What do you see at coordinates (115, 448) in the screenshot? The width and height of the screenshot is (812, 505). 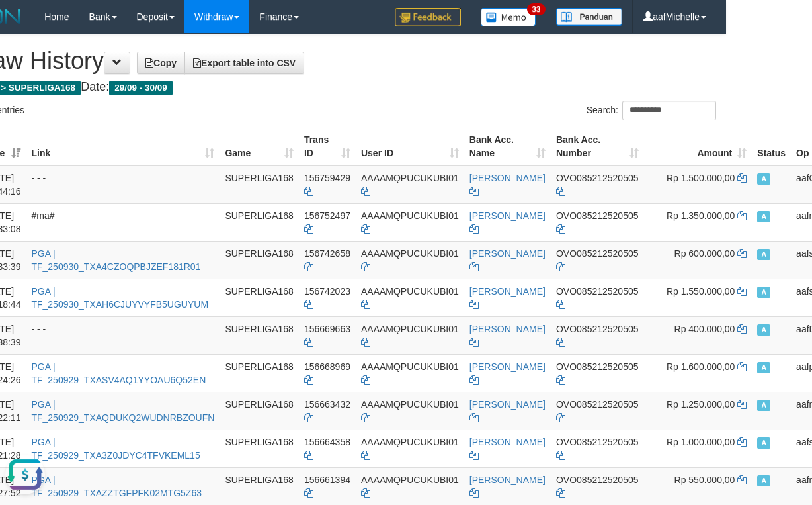 I see `a: PGA | TF_250929_TXA3Z0JDYC4TFVKEML15` at bounding box center [115, 448].